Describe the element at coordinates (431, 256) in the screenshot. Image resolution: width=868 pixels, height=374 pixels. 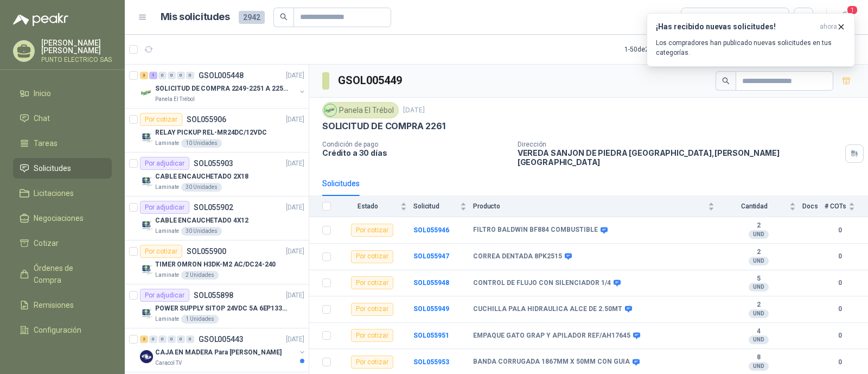
I see `b: SOL055947` at that location.